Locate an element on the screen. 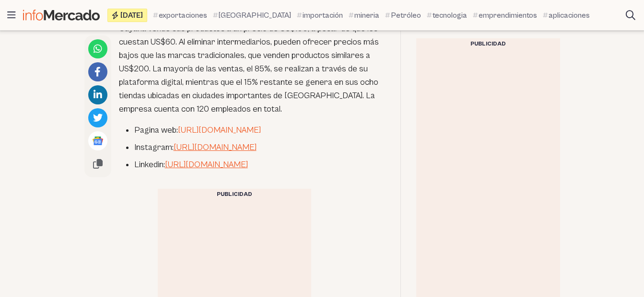 The width and height of the screenshot is (644, 297). span: tecnologia is located at coordinates (449, 15).